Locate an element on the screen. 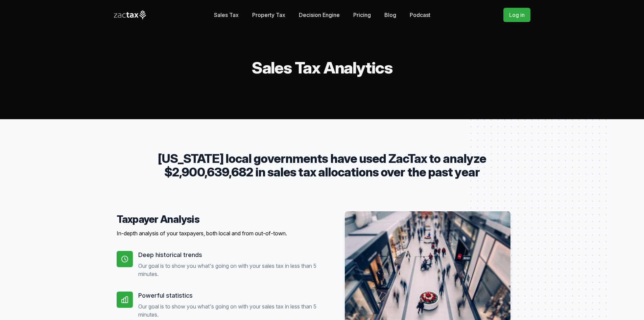  p: In-depth analysis of your taxpayers, both local and from out-of-town. is located at coordinates (217, 233).